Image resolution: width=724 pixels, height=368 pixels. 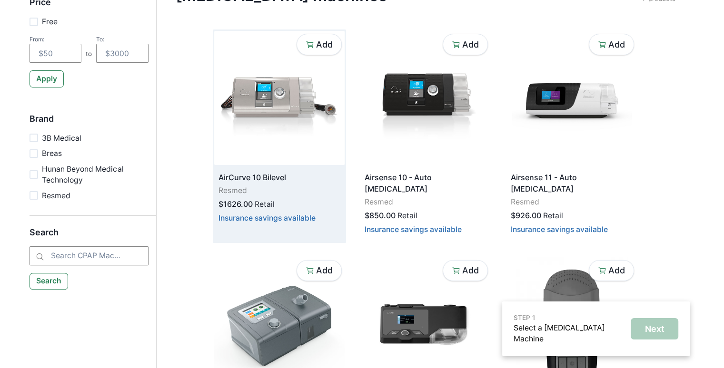 What do you see at coordinates (95, 175) in the screenshot?
I see `p: Hunan Beyond Medical Technology` at bounding box center [95, 175].